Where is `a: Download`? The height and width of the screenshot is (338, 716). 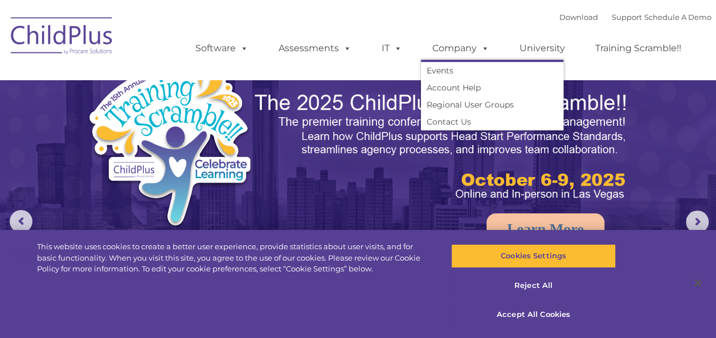
a: Download is located at coordinates (579, 17).